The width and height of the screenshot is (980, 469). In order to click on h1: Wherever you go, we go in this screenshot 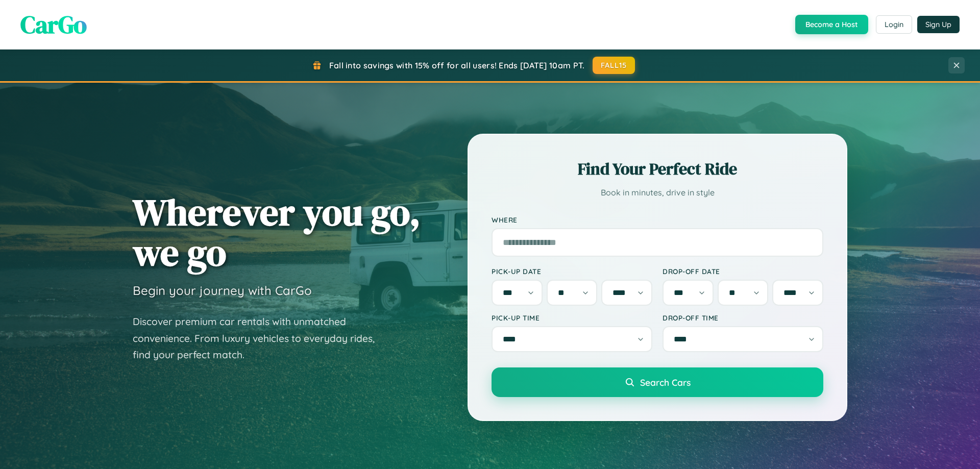, I will do `click(276, 232)`.